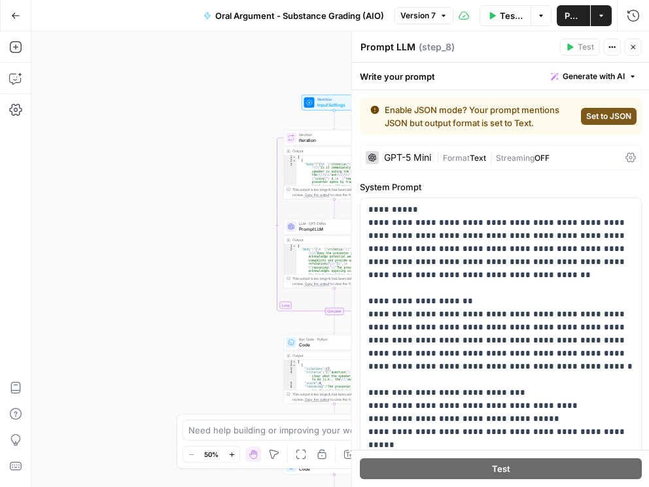  I want to click on div: 5, so click(290, 384).